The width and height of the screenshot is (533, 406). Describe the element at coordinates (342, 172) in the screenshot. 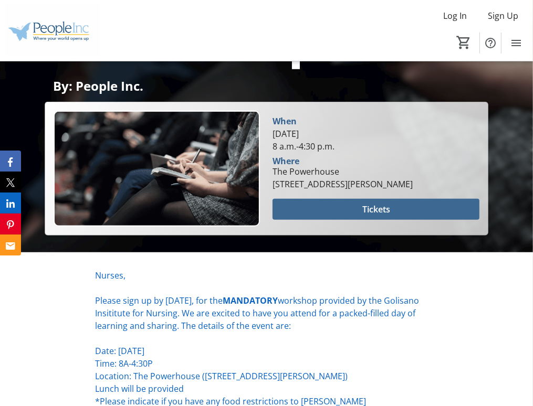

I see `div: The Powerhouse` at that location.